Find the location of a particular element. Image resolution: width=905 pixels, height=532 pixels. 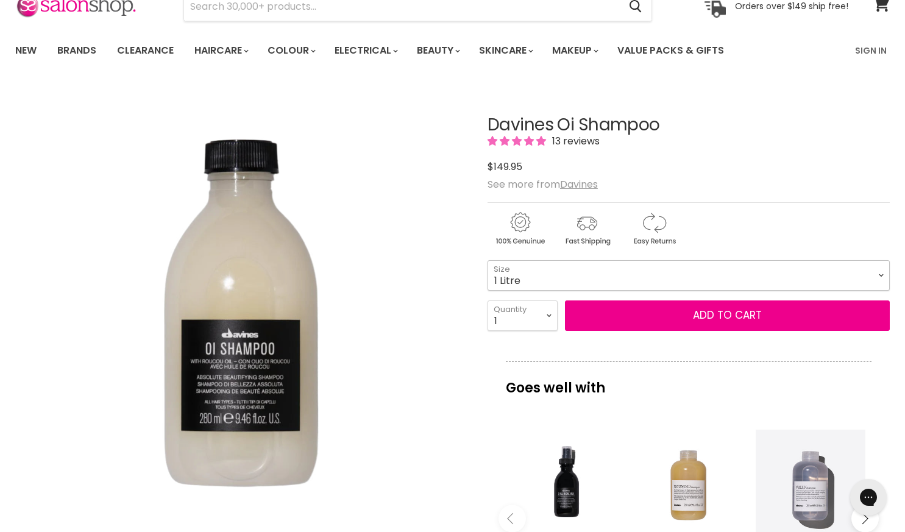

a: Brands is located at coordinates (77, 51).